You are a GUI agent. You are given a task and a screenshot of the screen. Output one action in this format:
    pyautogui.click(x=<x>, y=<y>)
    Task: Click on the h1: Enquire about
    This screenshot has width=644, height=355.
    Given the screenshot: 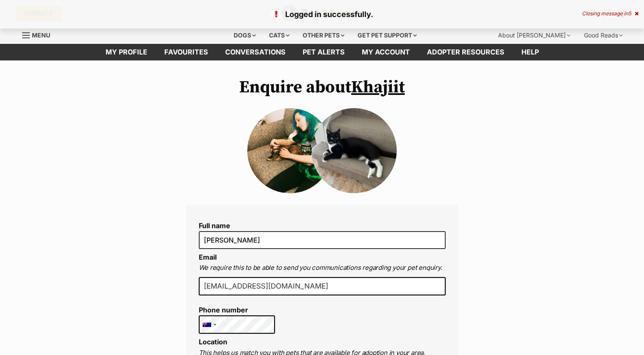 What is the action you would take?
    pyautogui.click(x=322, y=88)
    